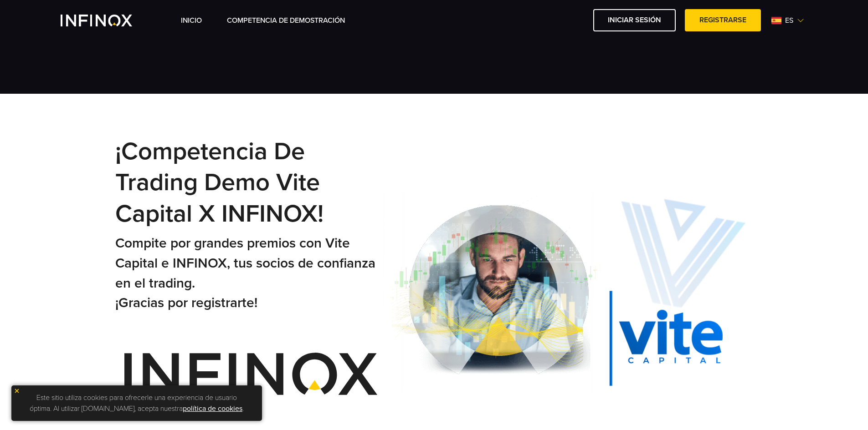 The width and height of the screenshot is (868, 430). What do you see at coordinates (212, 409) in the screenshot?
I see `a: política de cookies` at bounding box center [212, 409].